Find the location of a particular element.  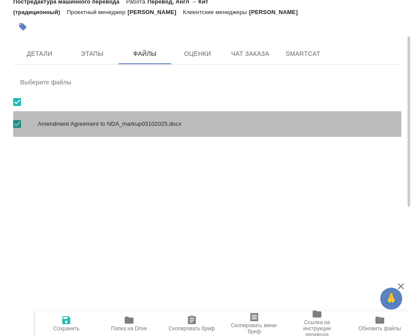

p: Клиентские менеджеры is located at coordinates (216, 12).